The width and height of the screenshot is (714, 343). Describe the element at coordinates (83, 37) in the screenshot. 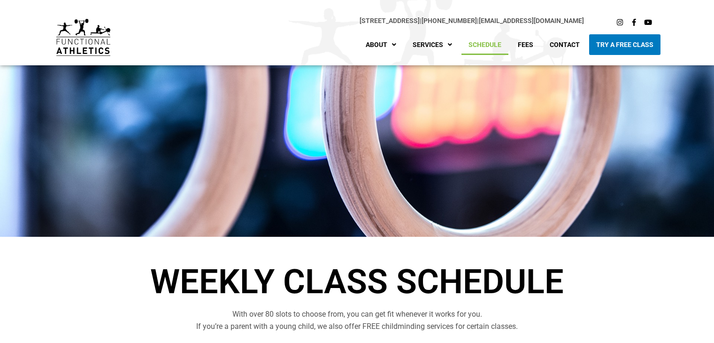

I see `img: default-logo` at that location.